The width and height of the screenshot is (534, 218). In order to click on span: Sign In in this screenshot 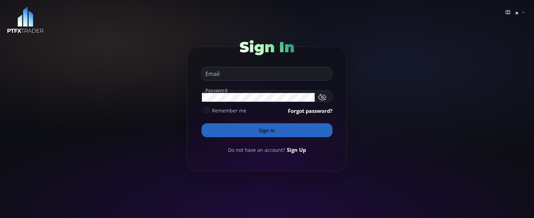, I will do `click(267, 47)`.